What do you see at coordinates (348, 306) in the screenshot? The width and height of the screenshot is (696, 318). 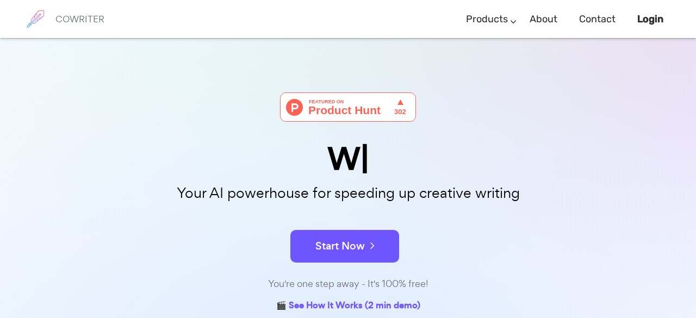 I see `a: 🎬 See How It Works (2 min demo)` at bounding box center [348, 306].